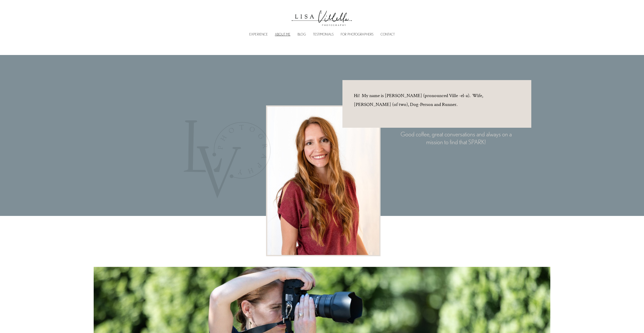 This screenshot has height=333, width=644. Describe the element at coordinates (357, 34) in the screenshot. I see `a: FOR PHOTOGRAPHERS` at that location.